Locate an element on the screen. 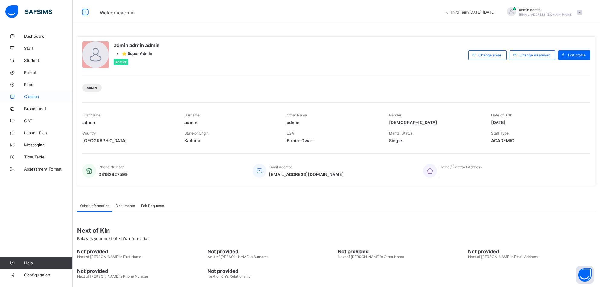 This screenshot has height=287, width=600. span: Home / Contract Address is located at coordinates (460, 167).